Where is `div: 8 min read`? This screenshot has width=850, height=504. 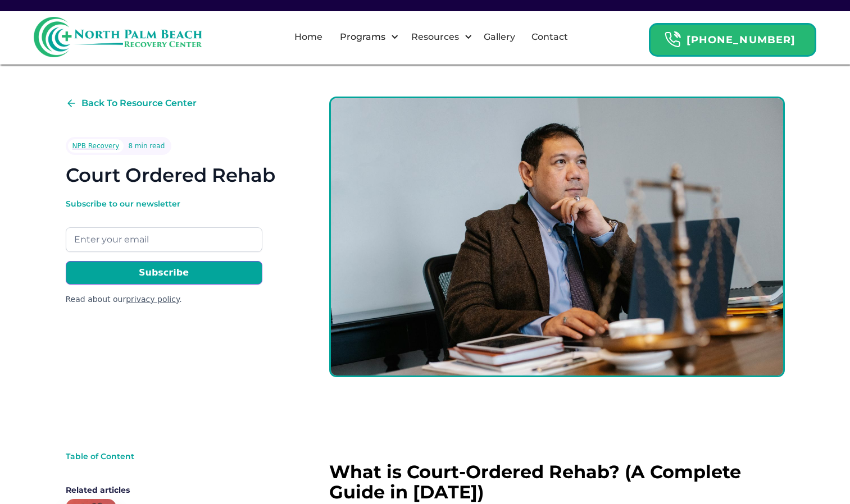 div: 8 min read is located at coordinates (146, 146).